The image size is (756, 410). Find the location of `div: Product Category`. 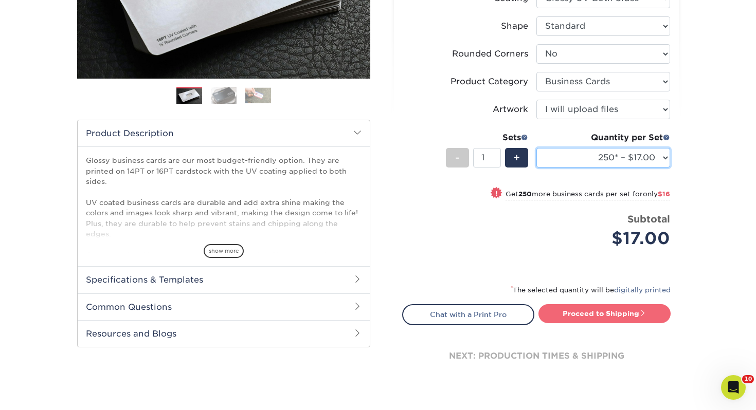

div: Product Category is located at coordinates (489, 82).